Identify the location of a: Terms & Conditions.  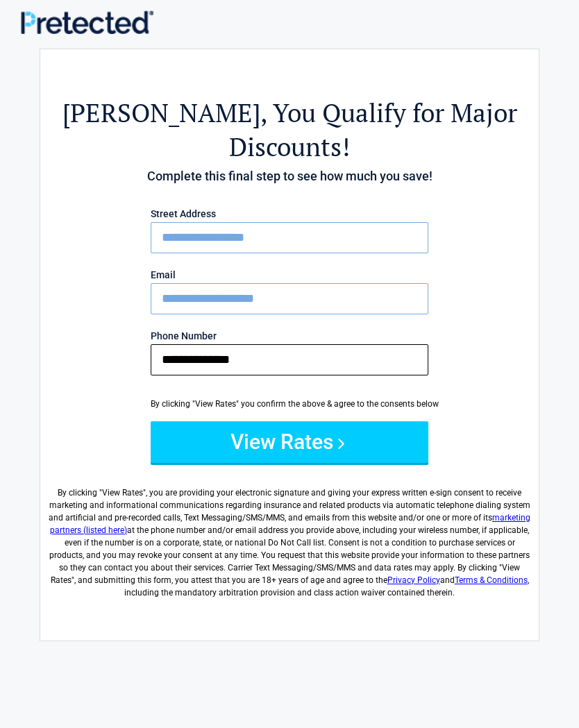
(491, 581).